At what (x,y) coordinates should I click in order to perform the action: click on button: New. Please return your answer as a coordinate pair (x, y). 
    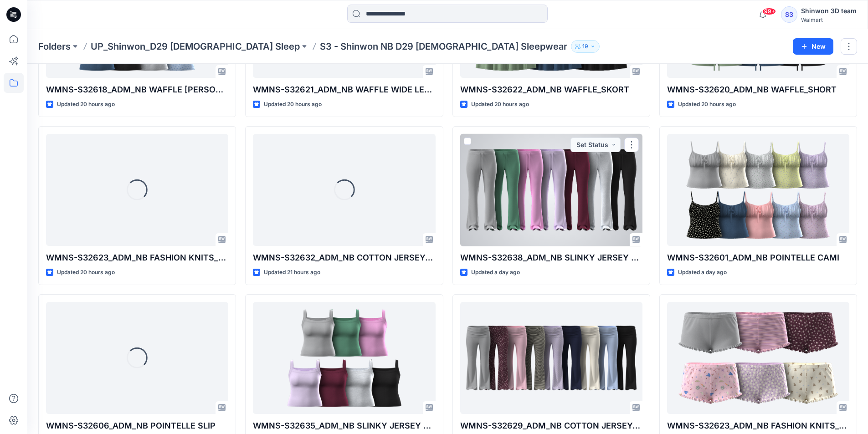
    Looking at the image, I should click on (813, 46).